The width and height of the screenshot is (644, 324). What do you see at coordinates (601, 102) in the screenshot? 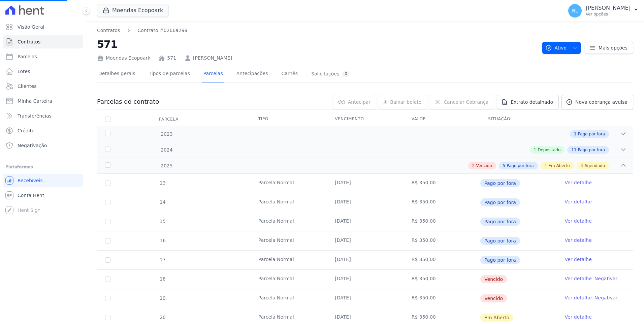
I see `span: Nova cobrança avulsa` at bounding box center [601, 102].